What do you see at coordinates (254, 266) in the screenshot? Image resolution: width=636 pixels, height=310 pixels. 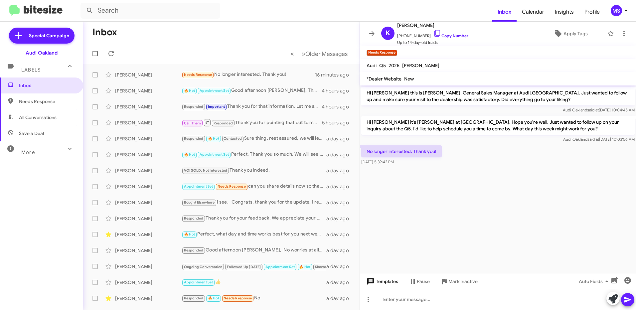 I see `div: Inbound Call` at bounding box center [254, 266].